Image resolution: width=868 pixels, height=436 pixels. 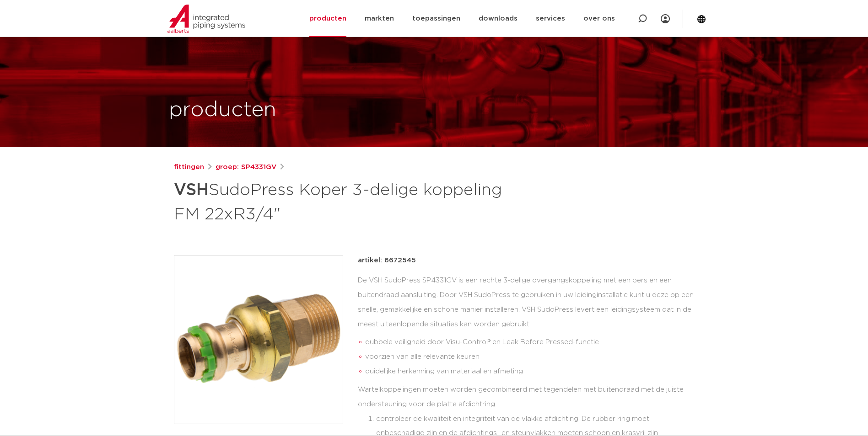 I want to click on a: fittingen, so click(x=189, y=167).